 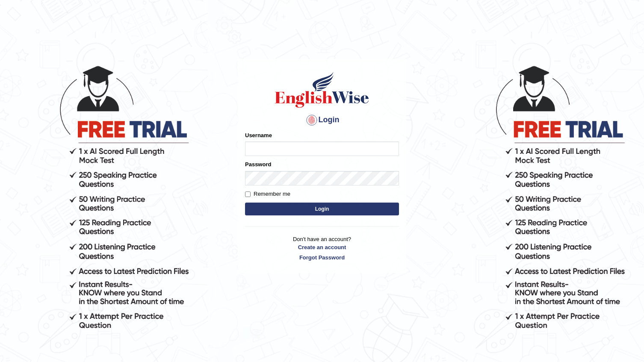 What do you see at coordinates (259, 135) in the screenshot?
I see `label: Username` at bounding box center [259, 135].